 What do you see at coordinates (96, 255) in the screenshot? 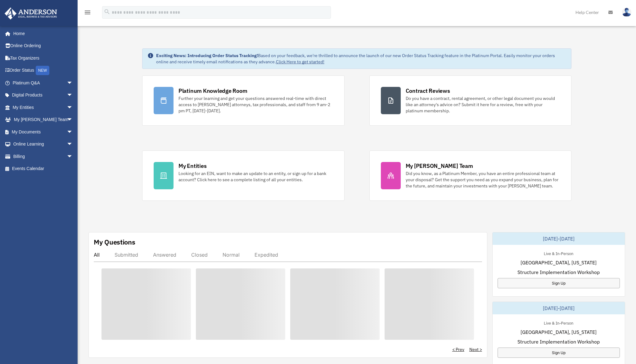
I see `div: All` at bounding box center [96, 255].